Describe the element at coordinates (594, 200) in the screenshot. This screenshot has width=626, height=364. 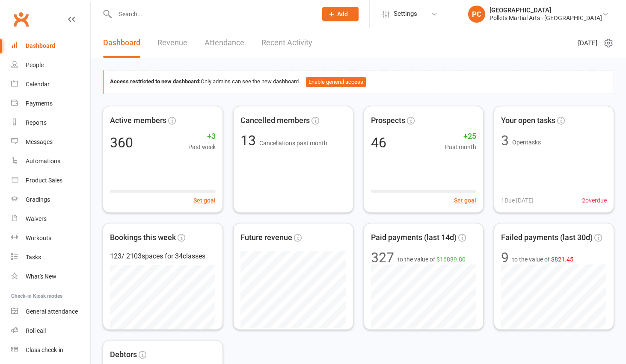
I see `span: 2 overdue` at that location.